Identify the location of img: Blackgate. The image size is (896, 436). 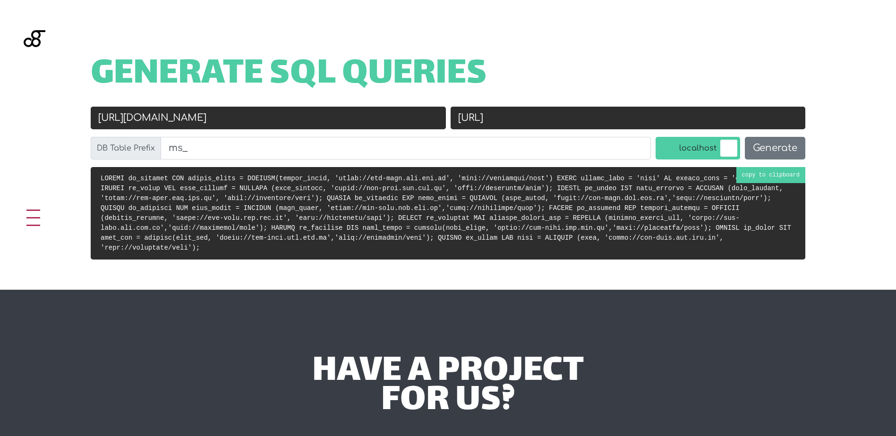
(34, 66).